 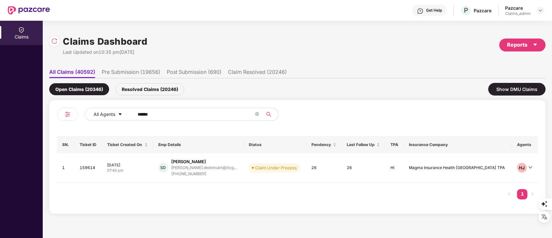 What do you see at coordinates (198, 145) in the screenshot?
I see `th: Emp Details` at bounding box center [198, 145].